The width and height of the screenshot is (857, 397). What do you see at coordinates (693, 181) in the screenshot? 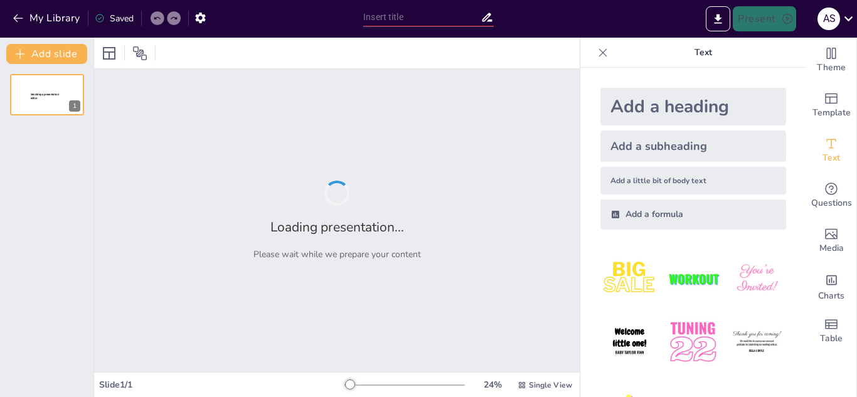
I see `div: Add a little bit of body text` at bounding box center [693, 181].